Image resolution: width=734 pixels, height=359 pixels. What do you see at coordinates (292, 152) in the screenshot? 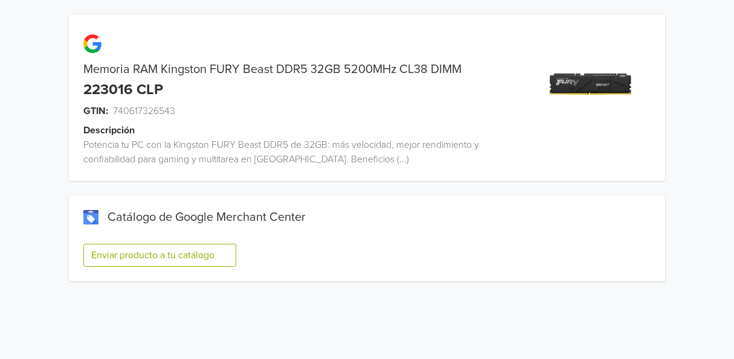
I see `div: Potencia tu PC con la Kingston FURY Beast DDR5 de 32GB: más velocidad, mejor rendimiento y confia...` at bounding box center [292, 152].